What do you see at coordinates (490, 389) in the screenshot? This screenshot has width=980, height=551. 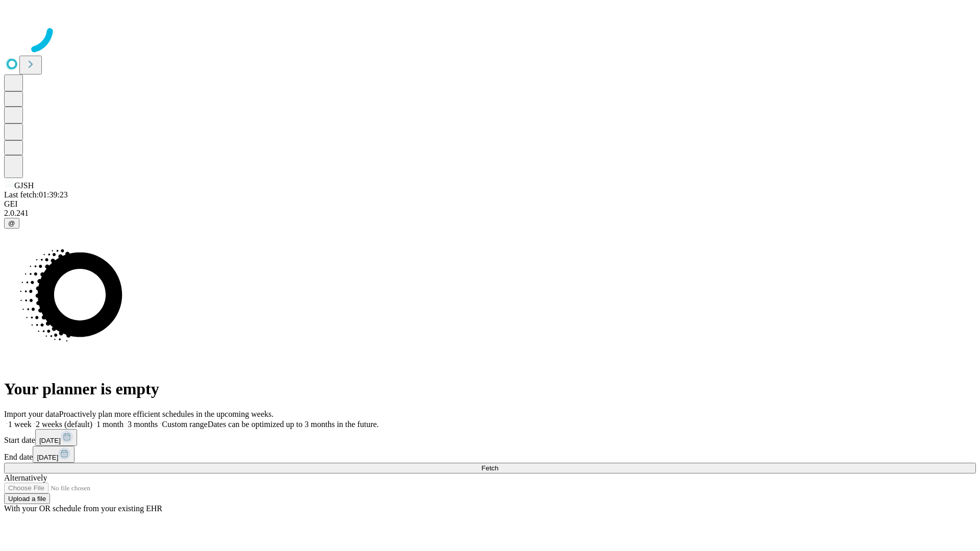 I see `h1: Your planner is empty` at bounding box center [490, 389].